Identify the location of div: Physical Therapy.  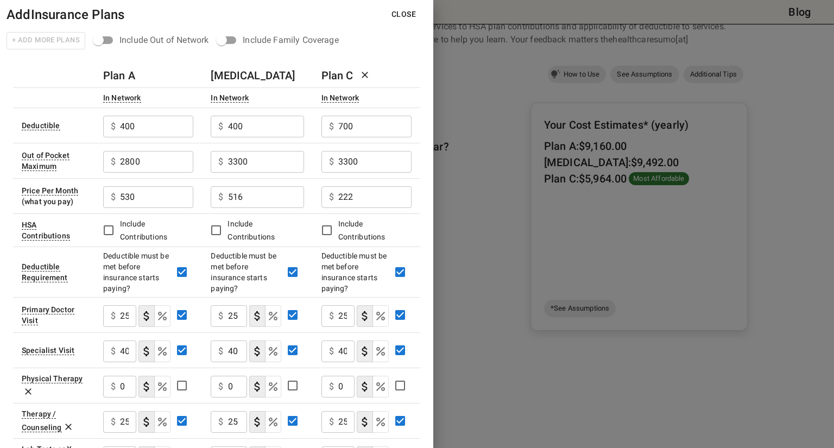
(52, 378).